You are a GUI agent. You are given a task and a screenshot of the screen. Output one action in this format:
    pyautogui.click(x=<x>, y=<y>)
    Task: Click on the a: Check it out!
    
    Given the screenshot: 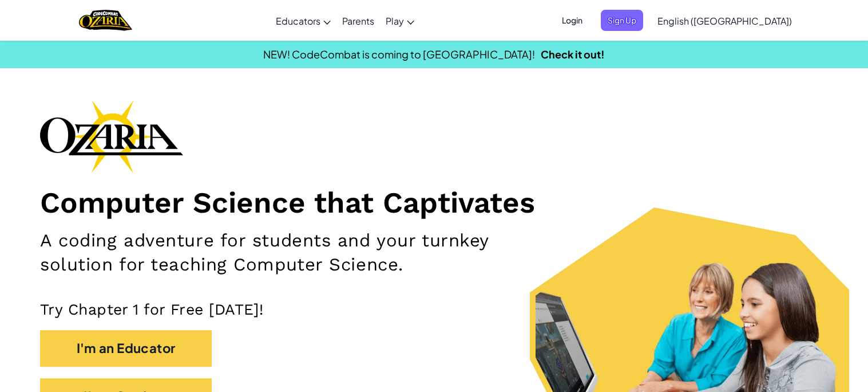 What is the action you would take?
    pyautogui.click(x=573, y=54)
    